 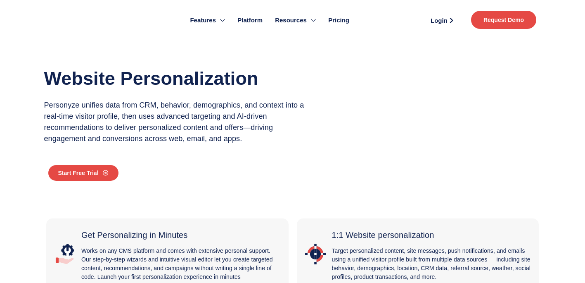 I want to click on span: Get Personalizing in Minutes, so click(x=134, y=235).